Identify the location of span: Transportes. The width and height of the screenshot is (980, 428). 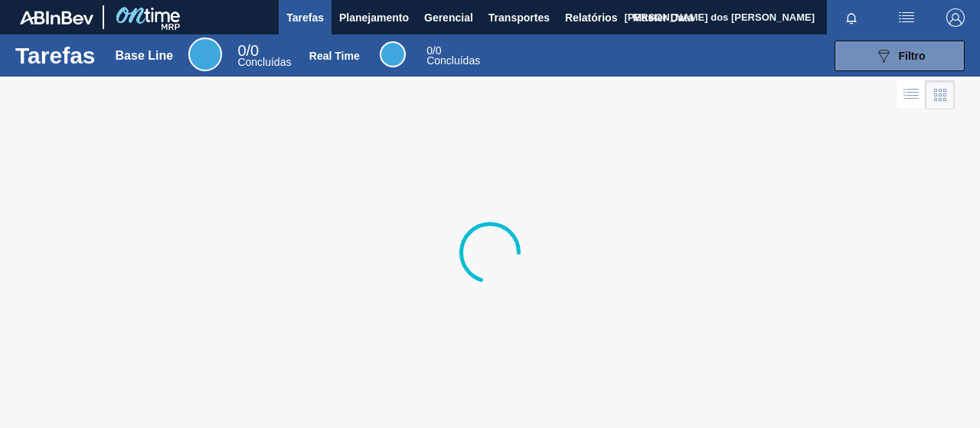
(519, 17).